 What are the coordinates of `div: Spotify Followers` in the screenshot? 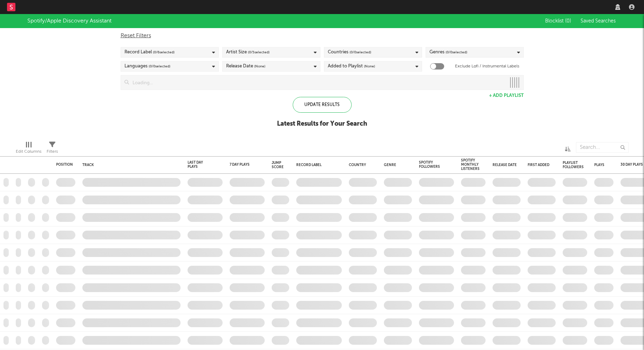 It's located at (432, 164).